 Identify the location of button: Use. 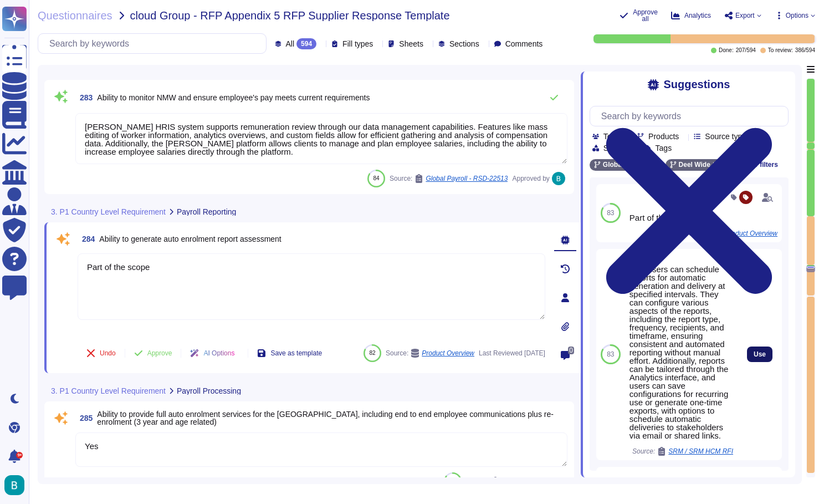
(760, 354).